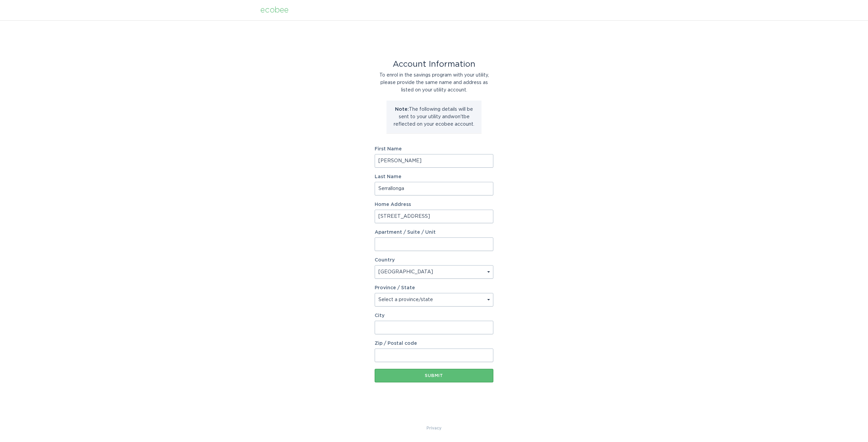  I want to click on label: Zip / Postal code, so click(434, 343).